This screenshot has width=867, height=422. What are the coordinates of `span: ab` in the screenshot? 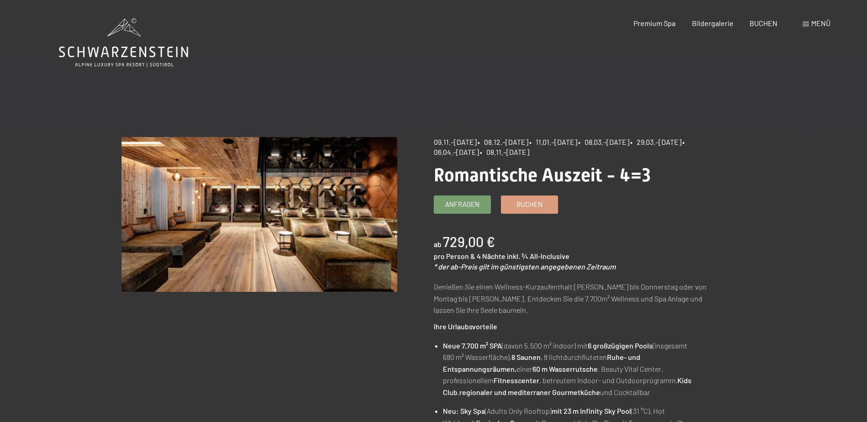 It's located at (438, 244).